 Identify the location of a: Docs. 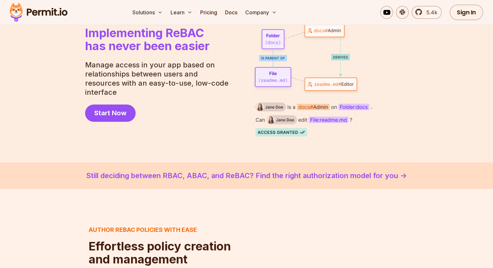
(231, 12).